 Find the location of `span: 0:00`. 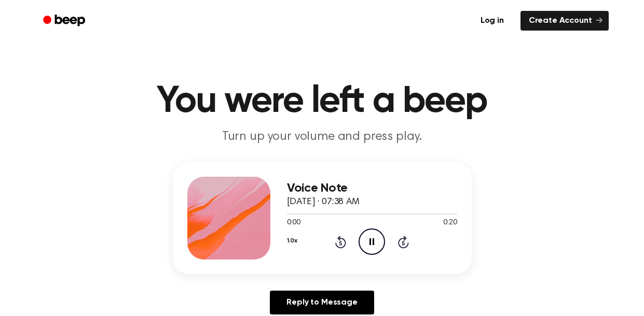

span: 0:00 is located at coordinates (294, 223).